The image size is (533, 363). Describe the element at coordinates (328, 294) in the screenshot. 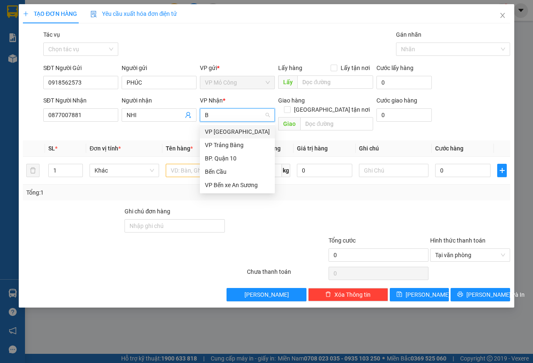

I see `span: delete` at that location.